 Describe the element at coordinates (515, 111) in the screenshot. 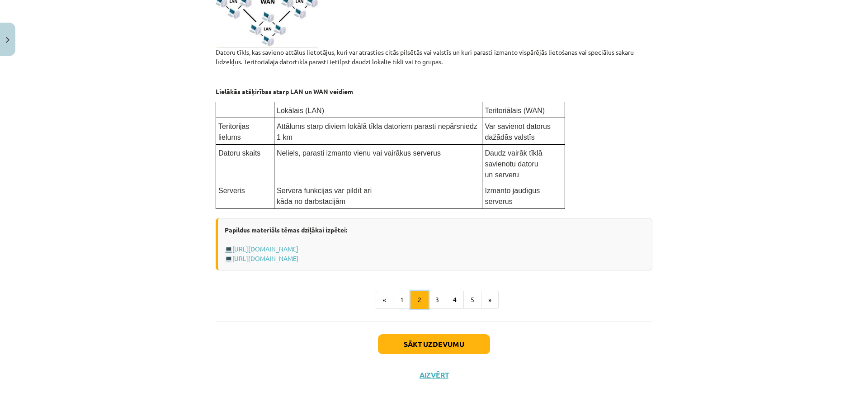

I see `span: Teritoriālais (WAN)` at that location.